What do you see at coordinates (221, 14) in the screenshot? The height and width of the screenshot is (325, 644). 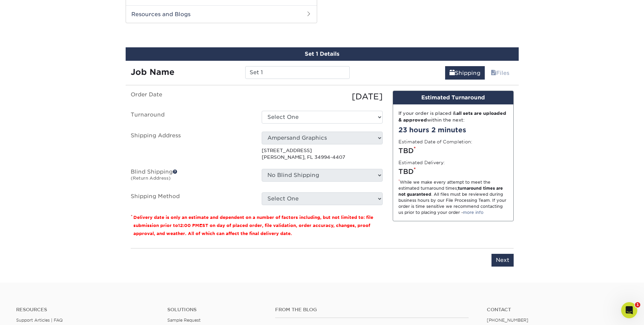 I see `h2: Resources and Blogs` at bounding box center [221, 14].